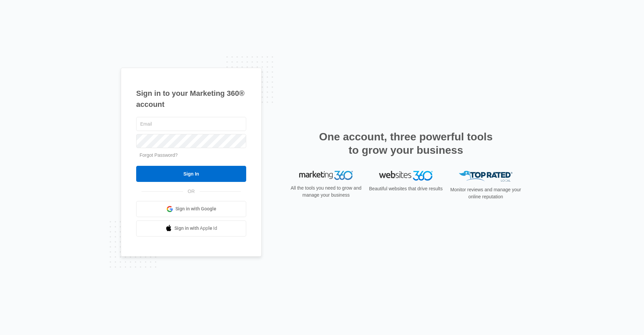 The height and width of the screenshot is (335, 644). What do you see at coordinates (326, 192) in the screenshot?
I see `p: All the tools you need to grow and manage your business` at bounding box center [326, 192].